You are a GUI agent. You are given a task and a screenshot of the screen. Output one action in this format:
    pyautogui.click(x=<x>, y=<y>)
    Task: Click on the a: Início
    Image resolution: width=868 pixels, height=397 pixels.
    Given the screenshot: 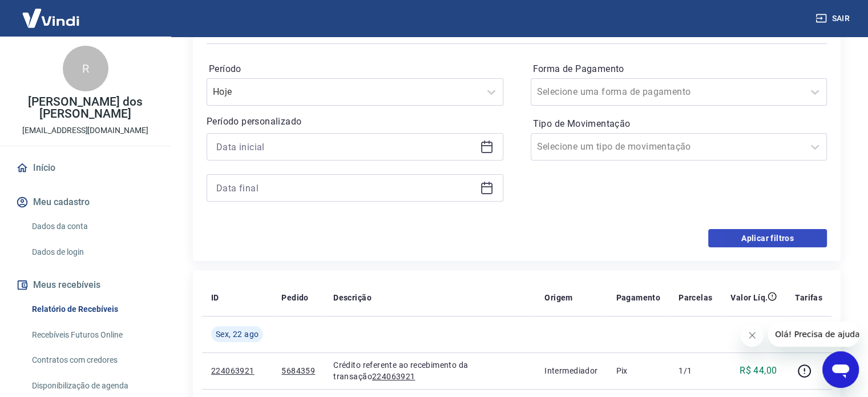 What is the action you would take?
    pyautogui.click(x=85, y=168)
    